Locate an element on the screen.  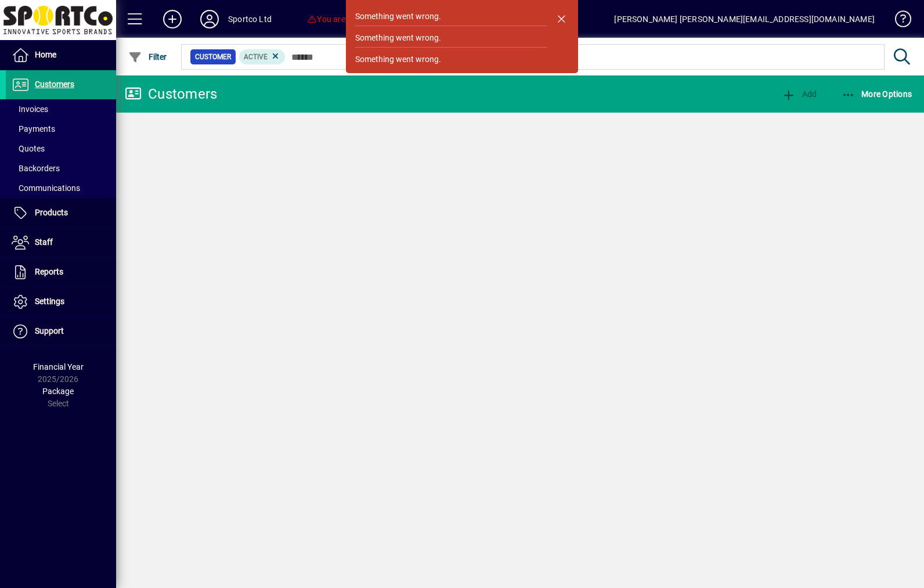
span: Add is located at coordinates (799, 94).